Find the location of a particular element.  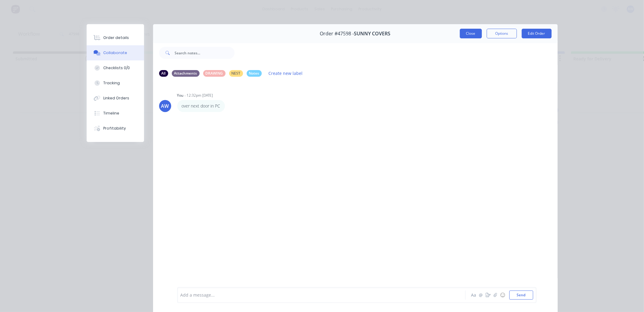

button: Create new label is located at coordinates (286, 73).